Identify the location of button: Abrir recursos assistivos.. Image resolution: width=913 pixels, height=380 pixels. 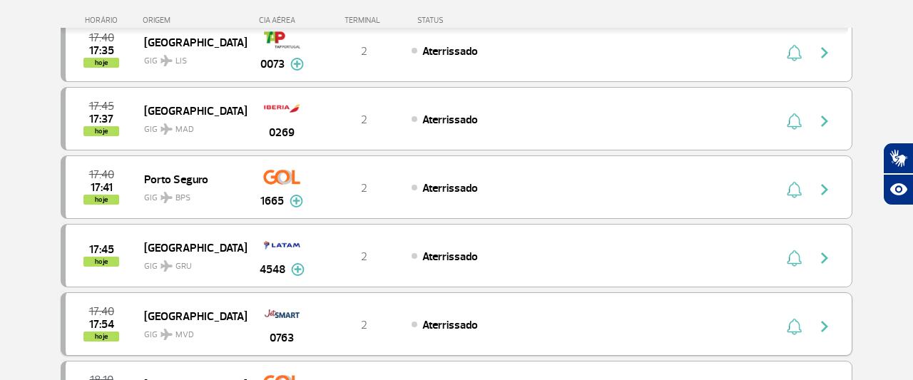
(898, 190).